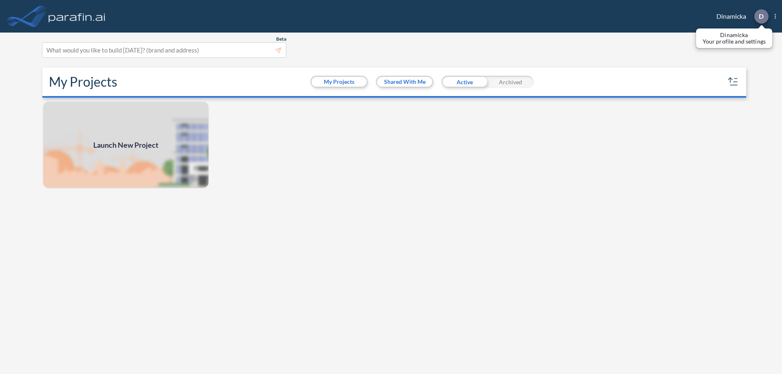  Describe the element at coordinates (126, 145) in the screenshot. I see `img: add` at that location.